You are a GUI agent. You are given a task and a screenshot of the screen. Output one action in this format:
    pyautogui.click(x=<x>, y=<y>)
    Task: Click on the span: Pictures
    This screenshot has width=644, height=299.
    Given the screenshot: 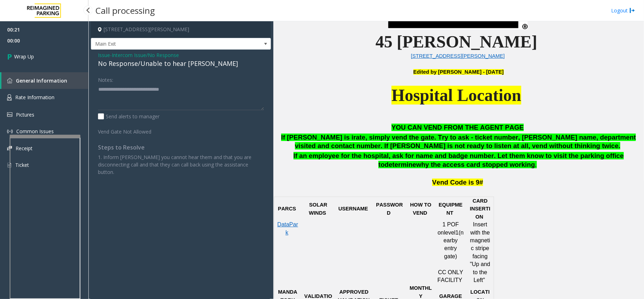 What is the action you would take?
    pyautogui.click(x=25, y=114)
    